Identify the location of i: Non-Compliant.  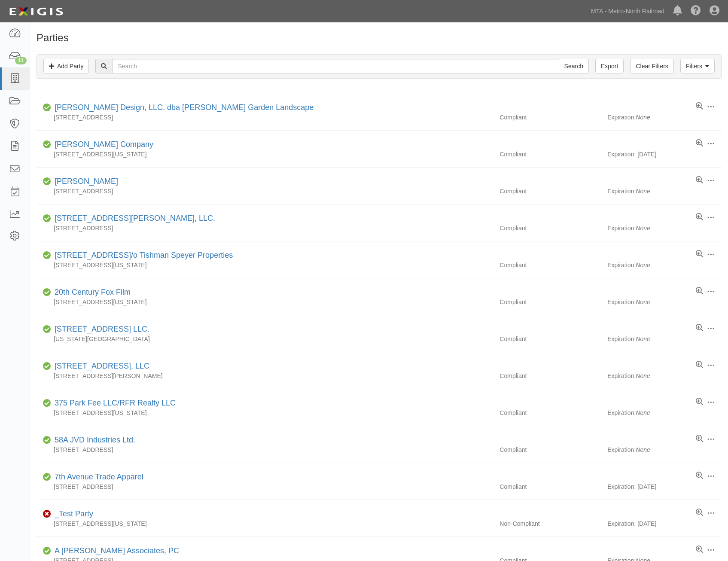
(47, 514).